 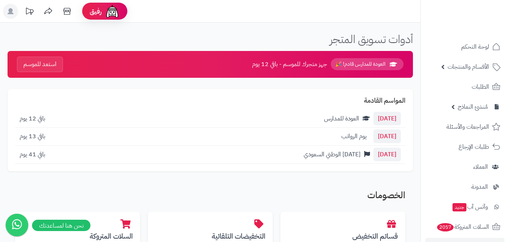 I want to click on a: تحديثات المنصة, so click(x=29, y=12).